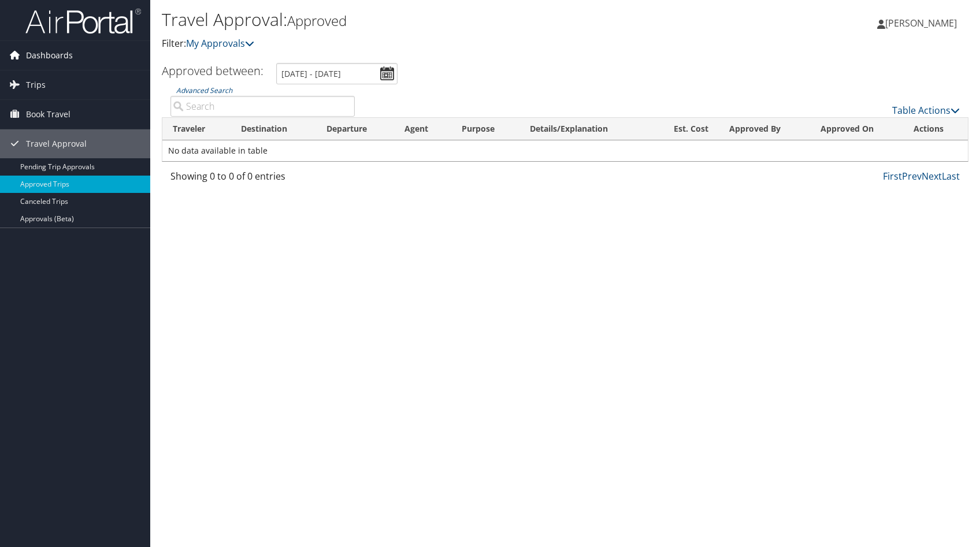 This screenshot has height=547, width=980. I want to click on p: Filter:, so click(431, 44).